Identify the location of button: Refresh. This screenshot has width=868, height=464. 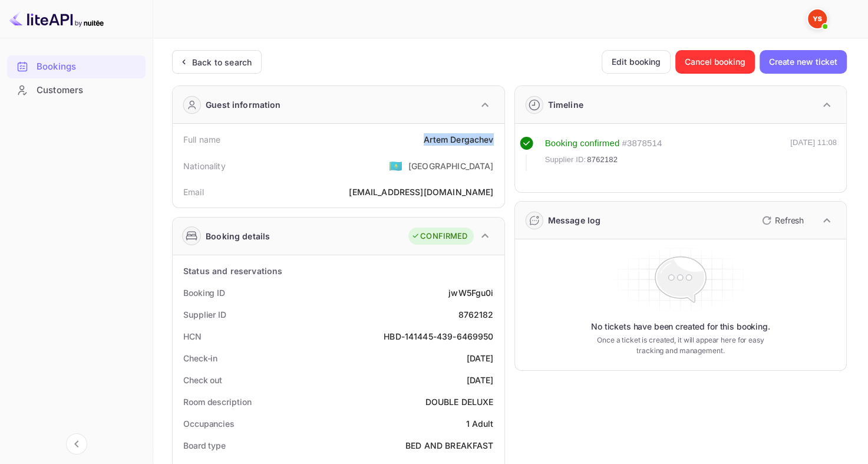
(782, 221).